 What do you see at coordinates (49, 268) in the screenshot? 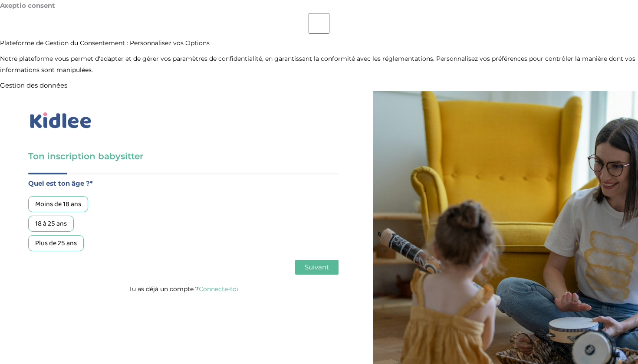
I see `button: Précédent` at bounding box center [49, 268].